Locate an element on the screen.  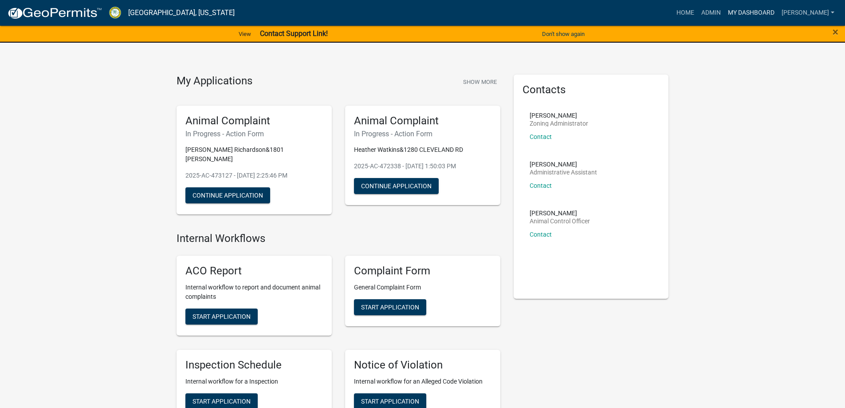
button: Don't show again is located at coordinates (563, 34).